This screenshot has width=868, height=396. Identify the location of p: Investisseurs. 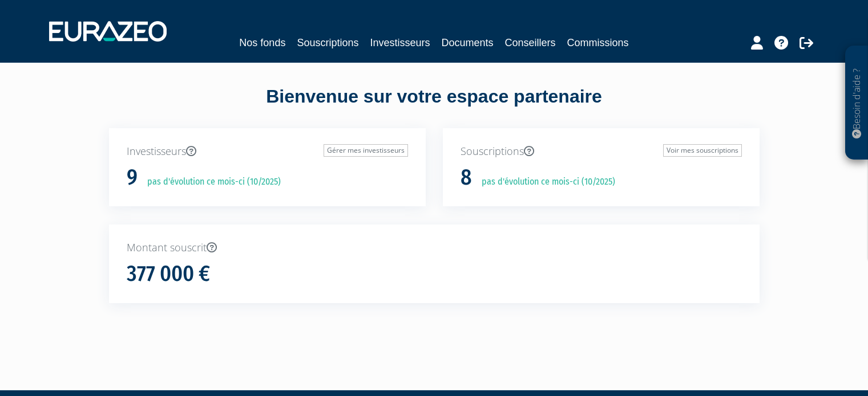
(267, 152).